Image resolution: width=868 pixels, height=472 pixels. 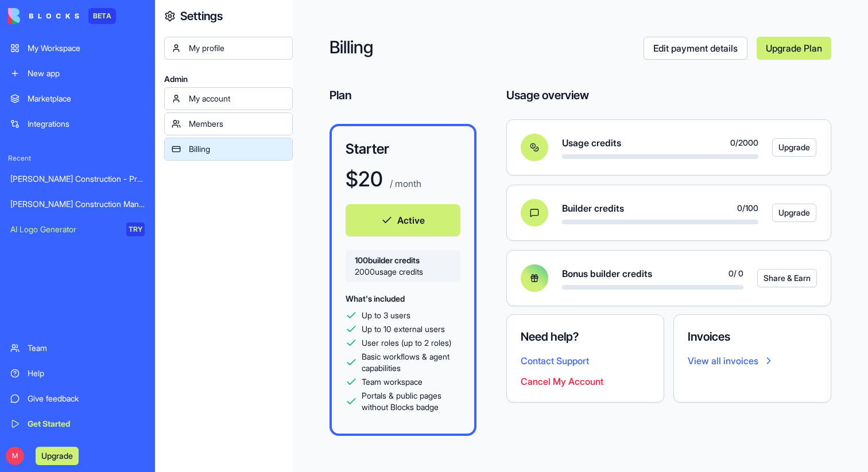 I want to click on span: Up to 3 users, so click(x=386, y=315).